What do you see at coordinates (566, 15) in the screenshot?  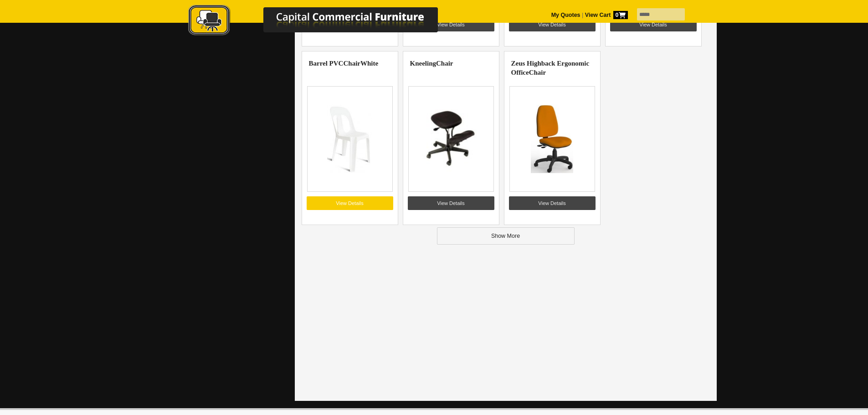 I see `a: My Quotes` at bounding box center [566, 15].